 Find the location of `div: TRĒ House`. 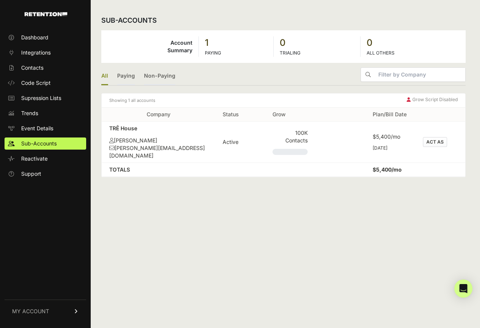

div: TRĒ House is located at coordinates (158, 128).